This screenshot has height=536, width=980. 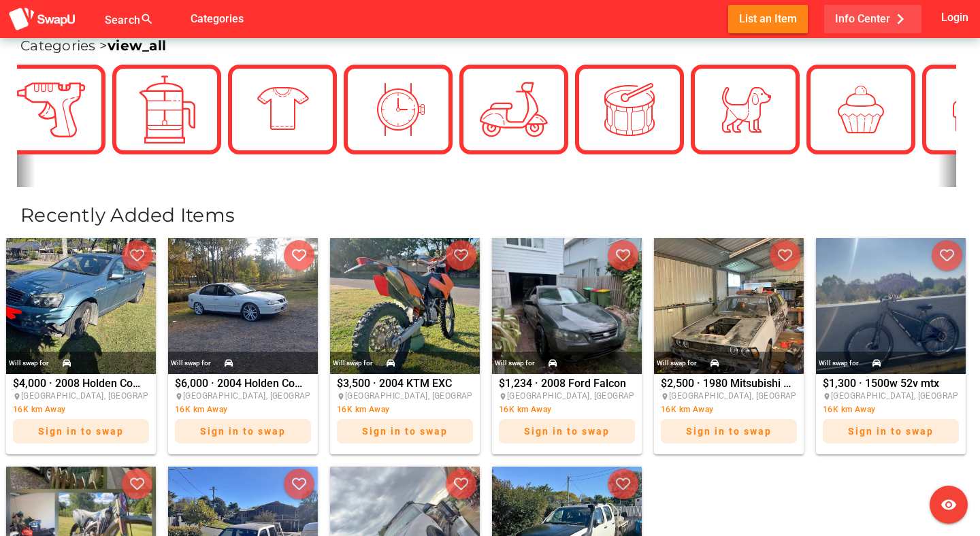 I want to click on a: view_all, so click(x=137, y=45).